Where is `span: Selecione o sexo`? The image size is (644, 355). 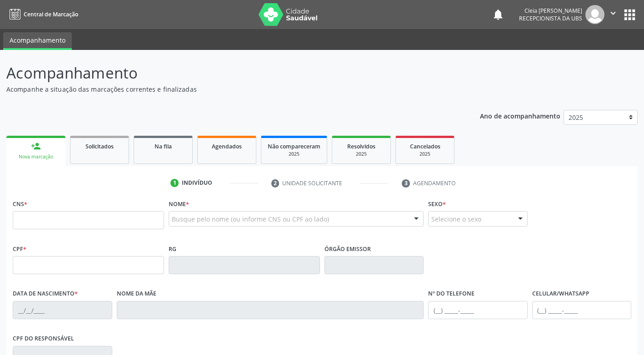
span: Selecione o sexo is located at coordinates (456, 219).